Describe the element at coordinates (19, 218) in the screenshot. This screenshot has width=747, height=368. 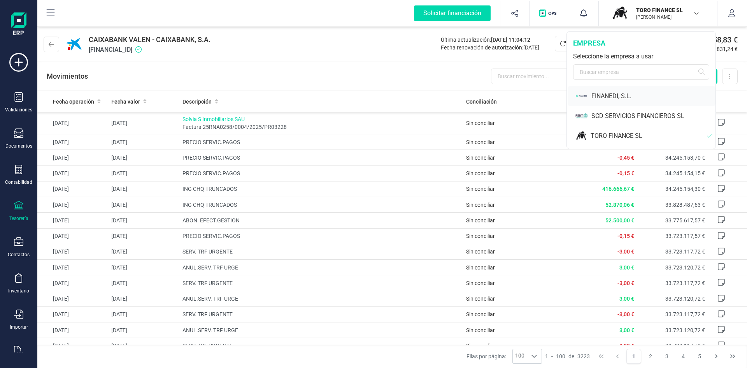
I see `div: Tesorería` at that location.